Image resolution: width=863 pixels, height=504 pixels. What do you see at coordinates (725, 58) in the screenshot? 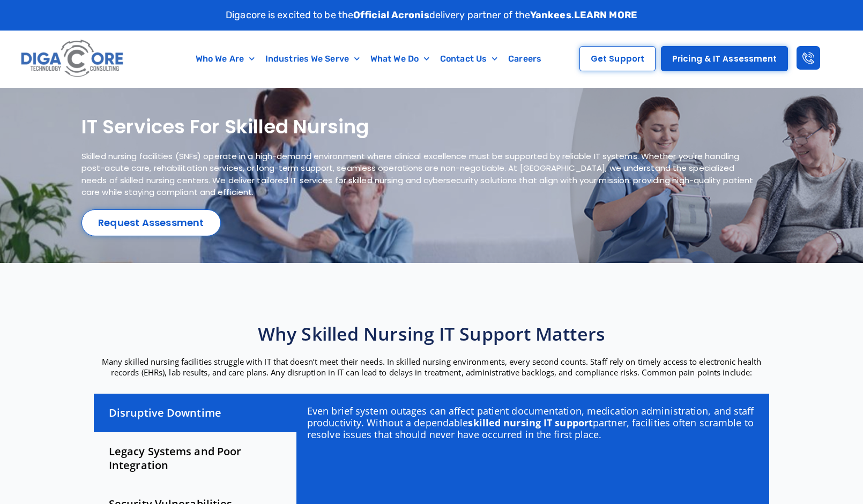
I see `a: Pricing & IT Assessment` at bounding box center [725, 58].